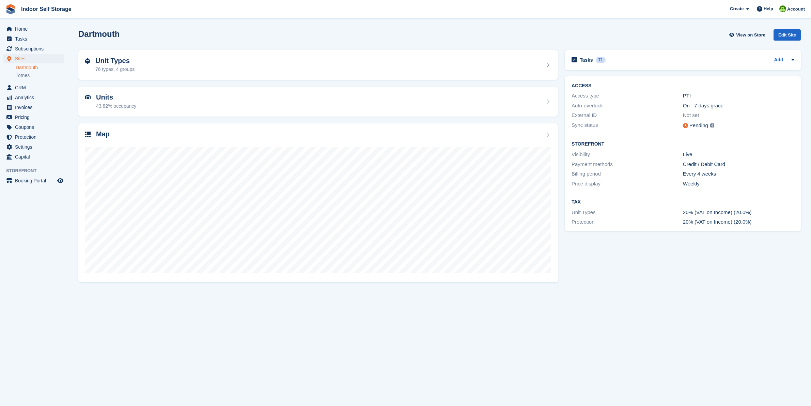 Image resolution: width=811 pixels, height=406 pixels. I want to click on div: Payment methods, so click(627, 164).